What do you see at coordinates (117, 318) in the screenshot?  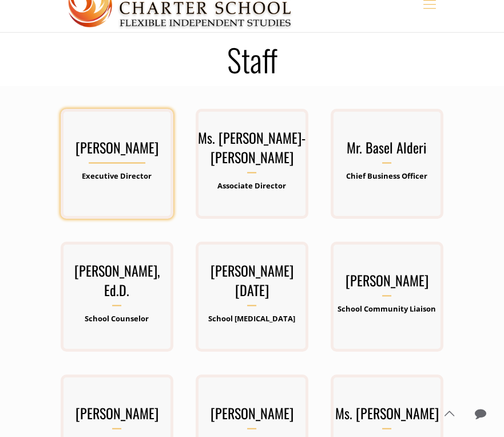 I see `b: School Counselor` at bounding box center [117, 318].